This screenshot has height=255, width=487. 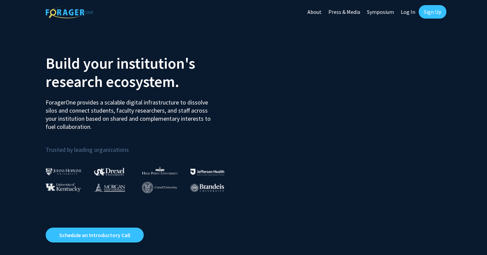 What do you see at coordinates (142, 145) in the screenshot?
I see `p: Trusted by leading organizations` at bounding box center [142, 145].